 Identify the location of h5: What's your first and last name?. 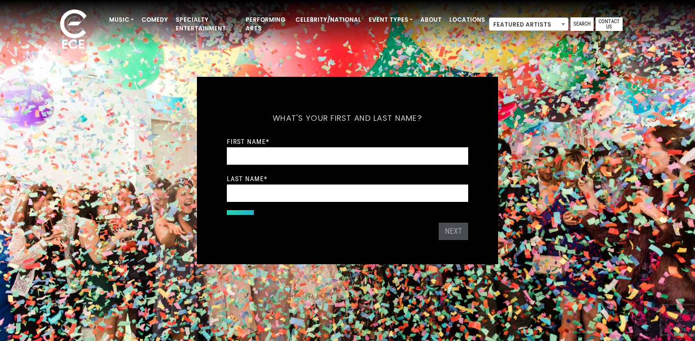
(348, 118).